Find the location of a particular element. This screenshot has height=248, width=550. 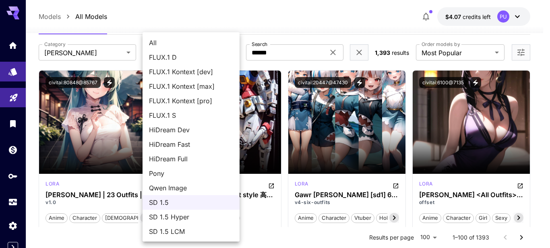

span: HiDream Dev is located at coordinates (191, 130).